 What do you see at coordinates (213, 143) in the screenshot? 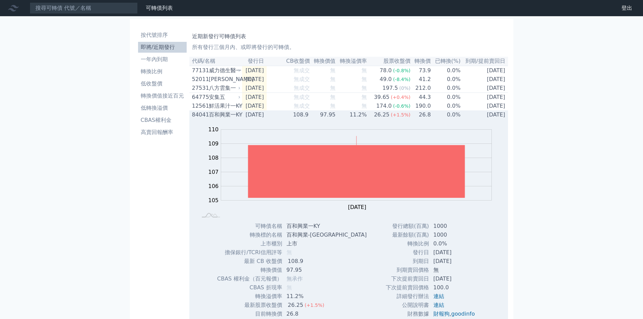
I see `tspan: 109` at bounding box center [213, 143].